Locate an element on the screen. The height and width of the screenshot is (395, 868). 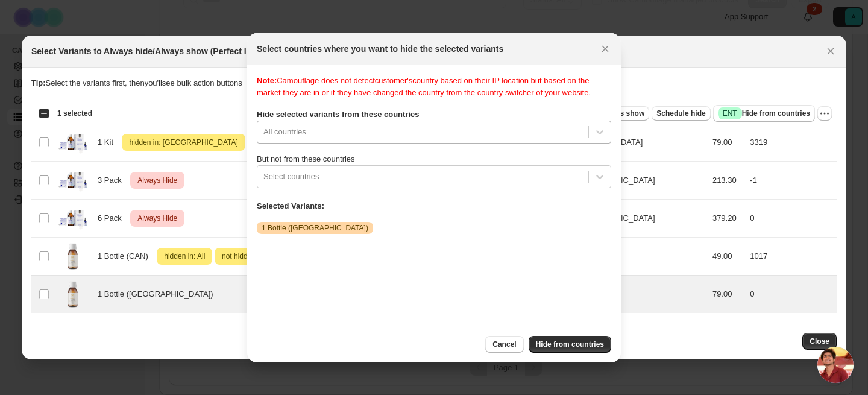
td: 379.20 is located at coordinates (727, 218).